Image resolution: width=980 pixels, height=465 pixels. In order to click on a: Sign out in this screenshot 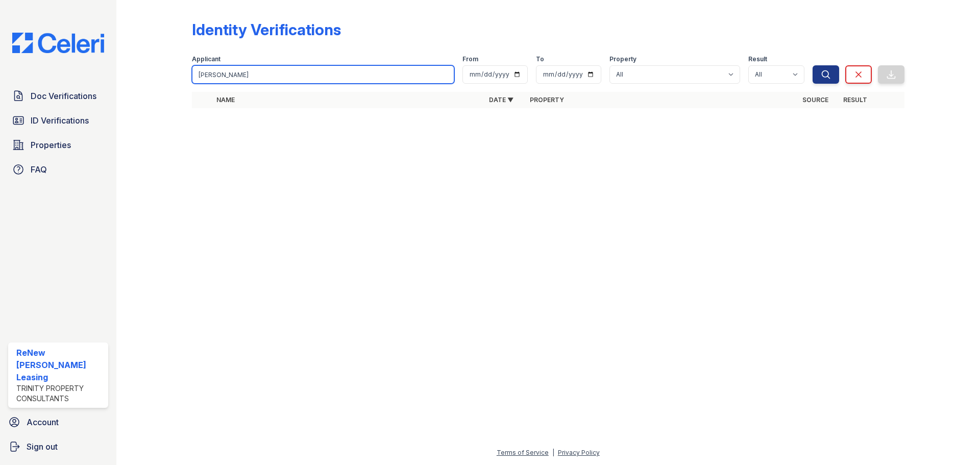, I will do `click(58, 447)`.